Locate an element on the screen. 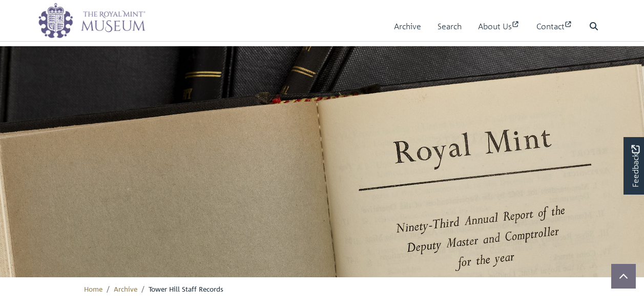  a: Search is located at coordinates (450, 26).